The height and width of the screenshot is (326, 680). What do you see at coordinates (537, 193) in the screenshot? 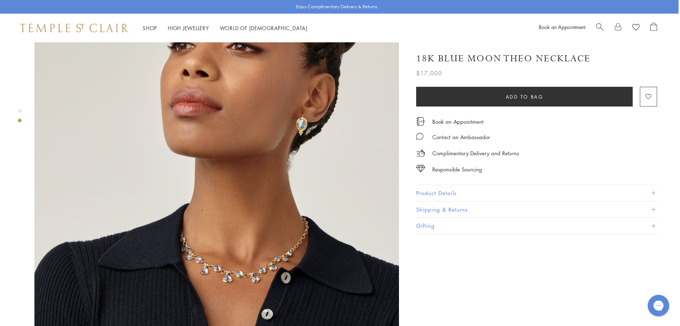
I see `button: Product Details` at bounding box center [537, 193].